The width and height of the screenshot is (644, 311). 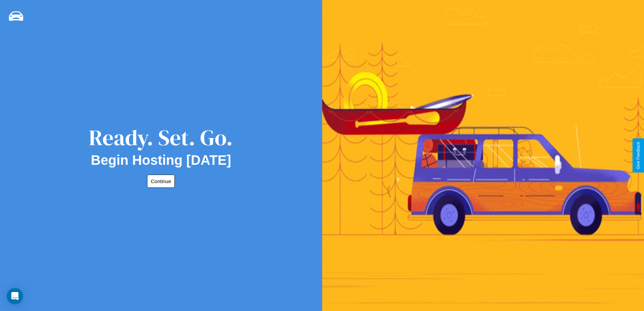 I want to click on div: Give Feedback, so click(x=638, y=155).